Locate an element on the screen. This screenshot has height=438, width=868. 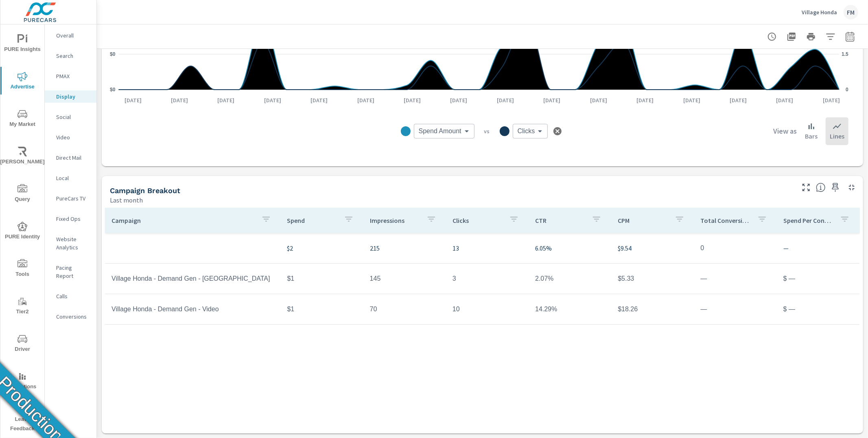
span: Tier2 is located at coordinates (22, 306).